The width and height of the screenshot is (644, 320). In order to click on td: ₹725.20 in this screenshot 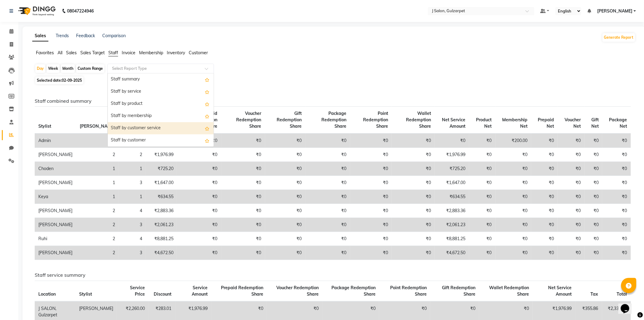, I will do `click(452, 169)`.